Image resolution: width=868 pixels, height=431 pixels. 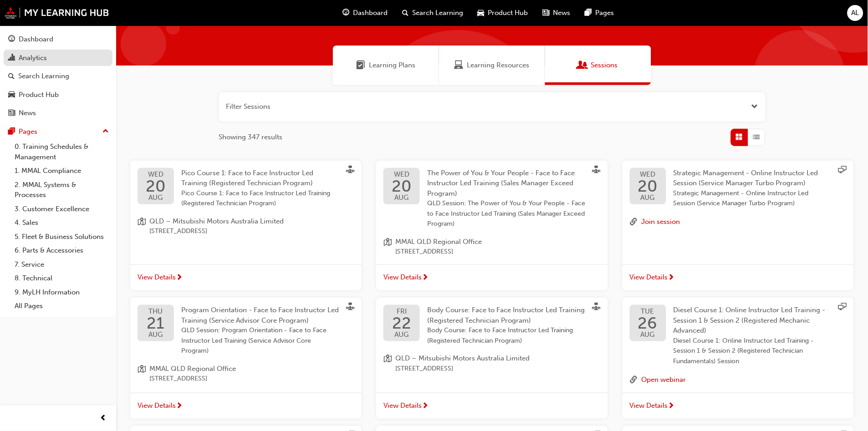 What do you see at coordinates (61, 264) in the screenshot?
I see `a: 7. Service` at bounding box center [61, 264].